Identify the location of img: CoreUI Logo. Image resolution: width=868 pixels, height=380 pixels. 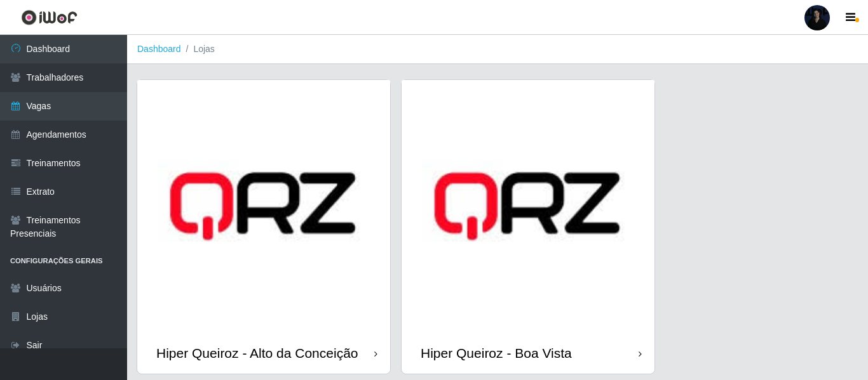
(49, 17).